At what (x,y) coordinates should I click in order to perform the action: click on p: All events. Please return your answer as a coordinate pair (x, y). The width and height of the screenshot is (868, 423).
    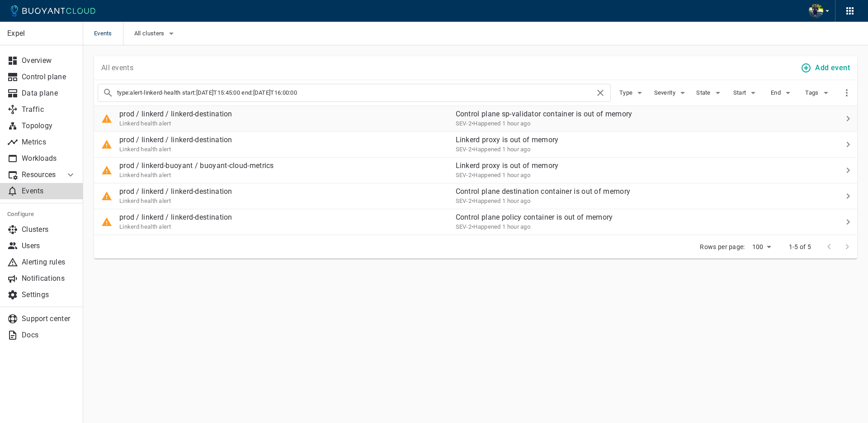
    Looking at the image, I should click on (117, 68).